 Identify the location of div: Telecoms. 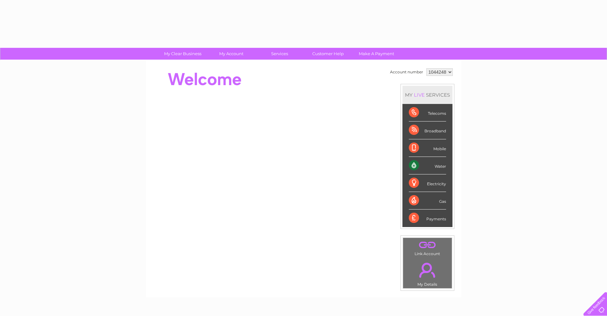
(427, 112).